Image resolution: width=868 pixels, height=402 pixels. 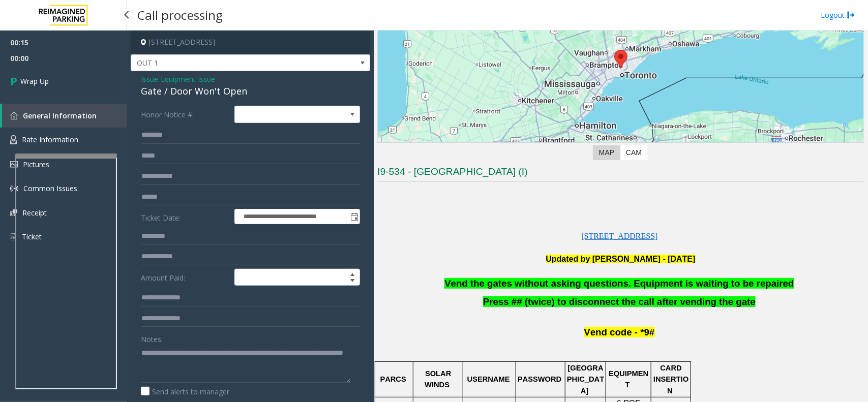 What do you see at coordinates (607, 153) in the screenshot?
I see `label: Map` at bounding box center [607, 153].